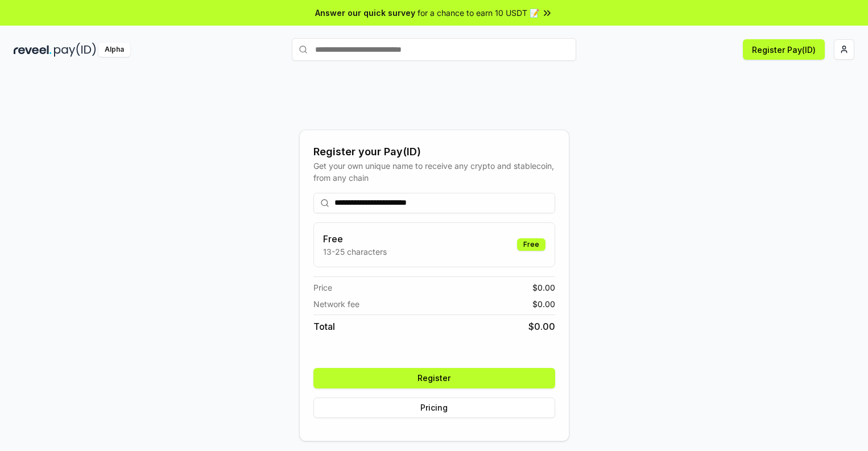 This screenshot has width=868, height=451. What do you see at coordinates (324, 326) in the screenshot?
I see `span: Total` at bounding box center [324, 326].